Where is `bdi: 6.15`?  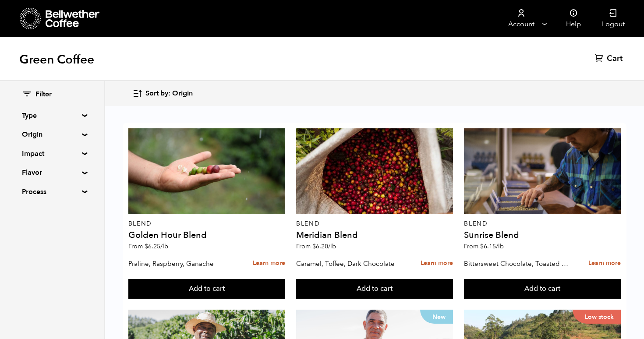
bdi: 6.15 is located at coordinates (492, 246).